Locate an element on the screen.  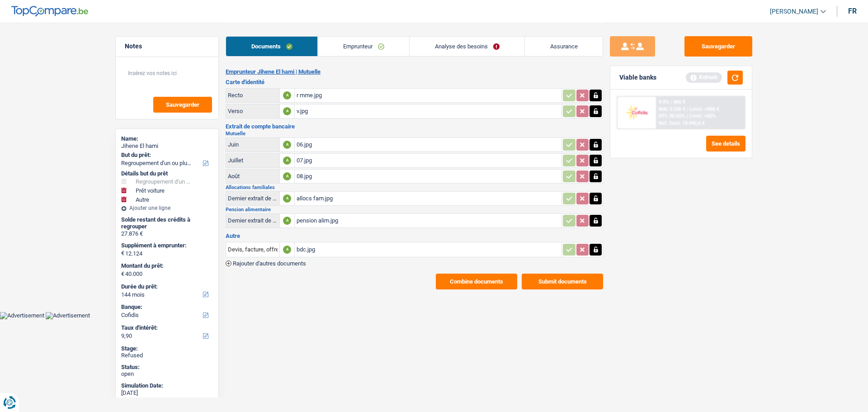
a: Analyse des besoins is located at coordinates (467, 46).